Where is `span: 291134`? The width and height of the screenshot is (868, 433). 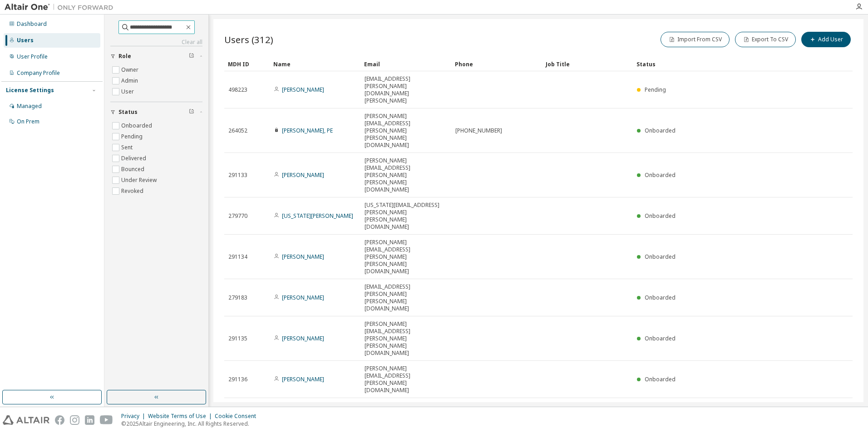
span: 291134 is located at coordinates (238, 257).